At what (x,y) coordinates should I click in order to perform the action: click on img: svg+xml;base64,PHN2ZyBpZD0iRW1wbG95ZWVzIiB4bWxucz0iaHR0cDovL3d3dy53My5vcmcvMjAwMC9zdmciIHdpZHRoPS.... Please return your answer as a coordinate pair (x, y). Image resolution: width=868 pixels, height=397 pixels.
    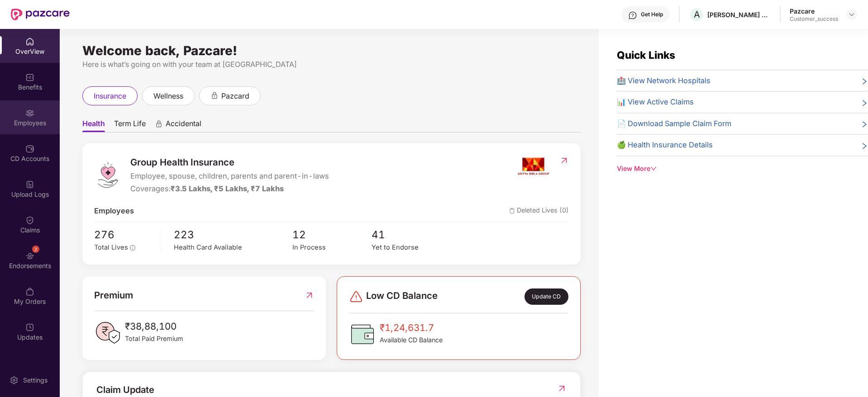
    Looking at the image, I should click on (30, 113).